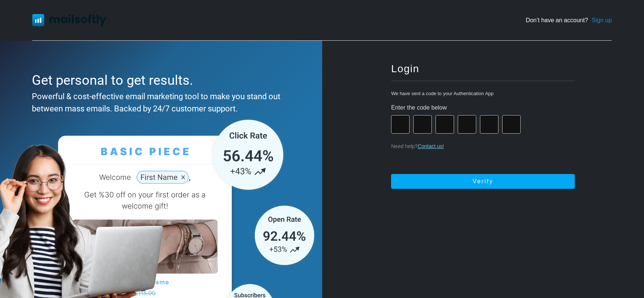 Image resolution: width=644 pixels, height=298 pixels. Describe the element at coordinates (442, 93) in the screenshot. I see `p: We have sent a code to your Authentication App` at that location.